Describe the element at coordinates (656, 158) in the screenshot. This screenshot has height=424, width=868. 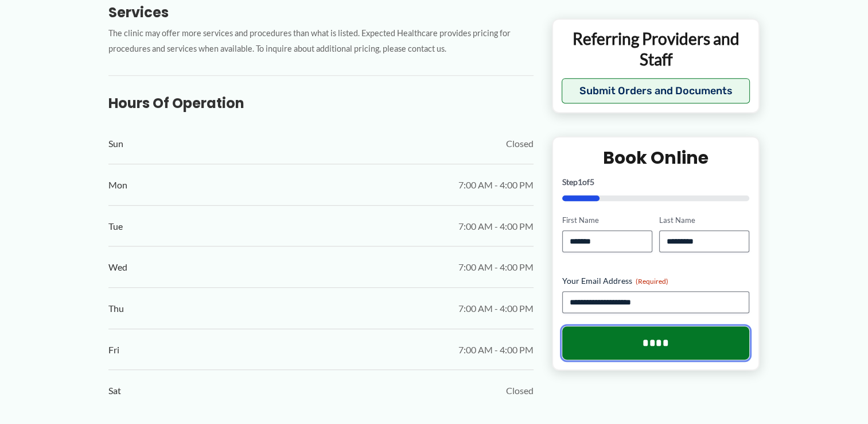
I see `h2: Book Online` at that location.